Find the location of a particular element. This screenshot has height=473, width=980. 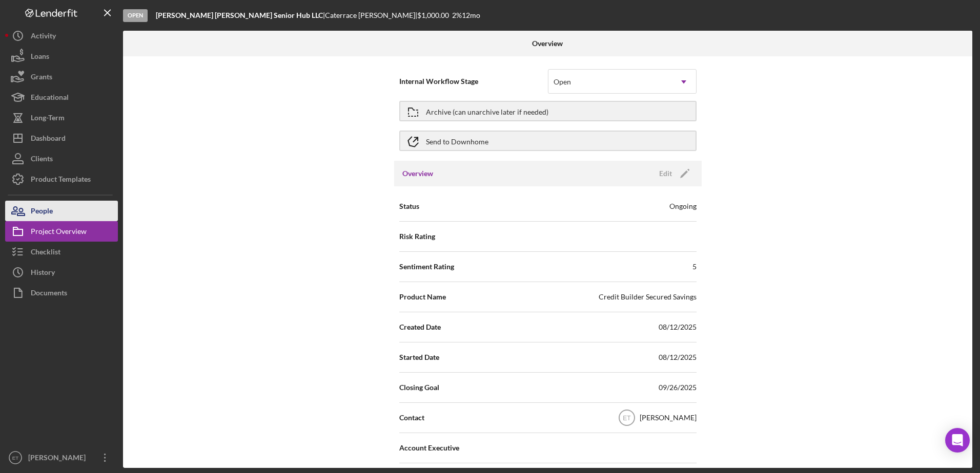

a: People is located at coordinates (62, 211).